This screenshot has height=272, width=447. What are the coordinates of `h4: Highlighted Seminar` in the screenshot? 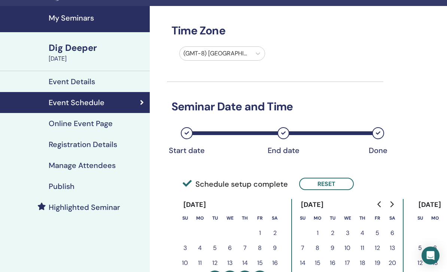 It's located at (84, 207).